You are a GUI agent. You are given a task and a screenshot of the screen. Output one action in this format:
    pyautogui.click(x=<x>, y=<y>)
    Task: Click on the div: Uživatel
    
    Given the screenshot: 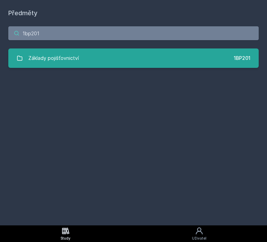 What is the action you would take?
    pyautogui.click(x=199, y=238)
    